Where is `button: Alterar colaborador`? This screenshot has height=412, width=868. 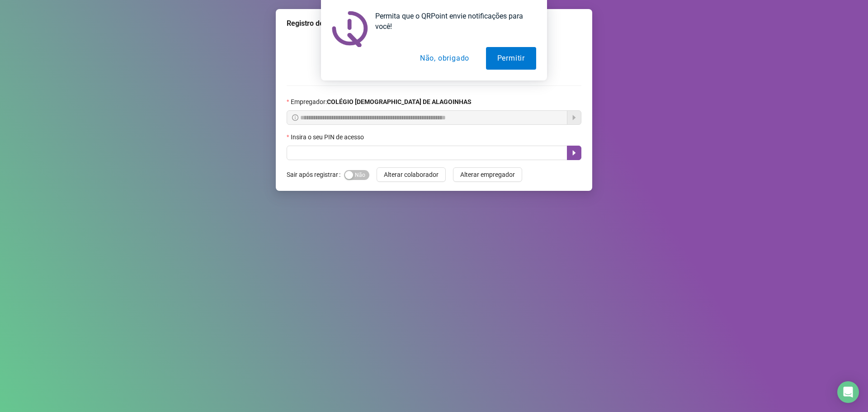 button: Alterar colaborador is located at coordinates (411, 175).